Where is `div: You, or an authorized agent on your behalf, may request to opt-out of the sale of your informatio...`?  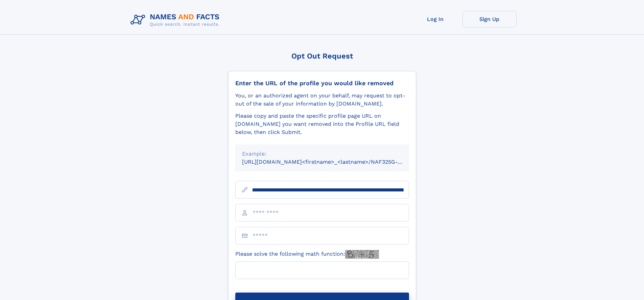 div: You, or an authorized agent on your behalf, may request to opt-out of the sale of your informatio... is located at coordinates (322, 100).